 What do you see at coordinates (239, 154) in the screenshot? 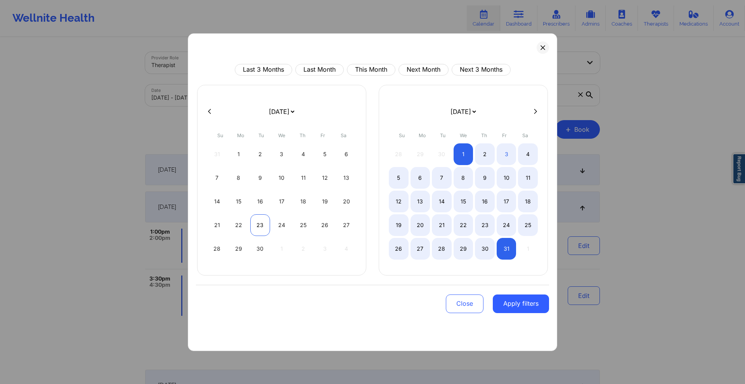
I see `div: Mon Sep 01 2025` at bounding box center [239, 154].